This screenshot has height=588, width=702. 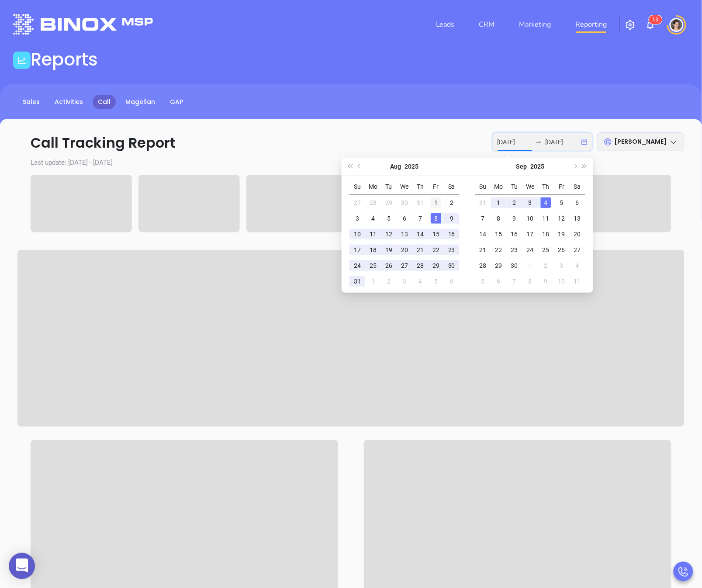 What do you see at coordinates (396, 166) in the screenshot?
I see `button: Choose a month` at bounding box center [396, 166].